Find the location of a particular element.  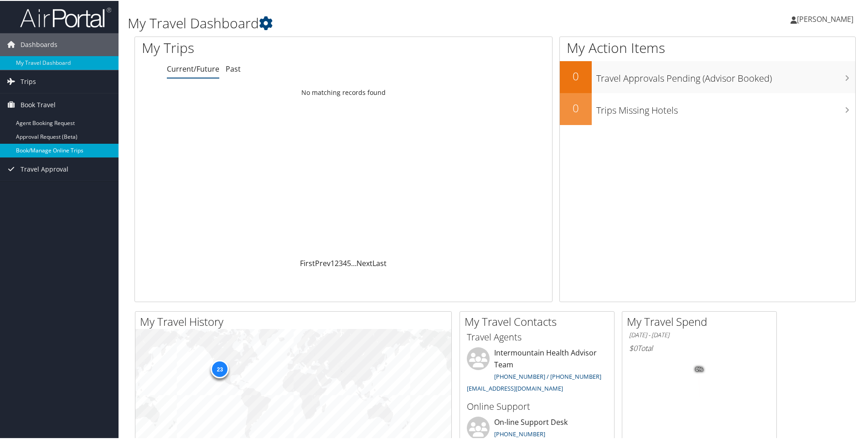

h3: Travel Agents is located at coordinates (537, 336).